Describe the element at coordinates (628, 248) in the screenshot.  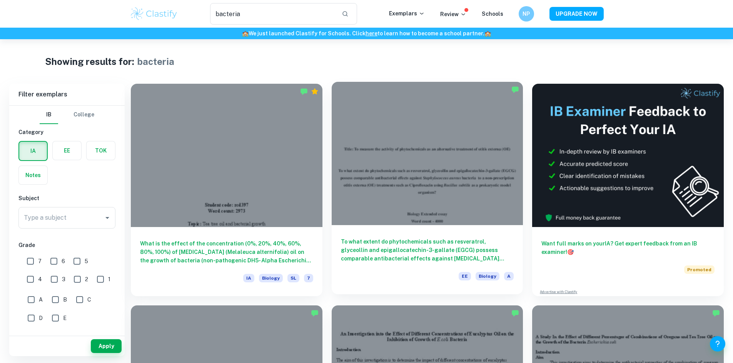
I see `h6: Want full marks on your IA ? Get expert feedback from an IB examiner!` at that location.